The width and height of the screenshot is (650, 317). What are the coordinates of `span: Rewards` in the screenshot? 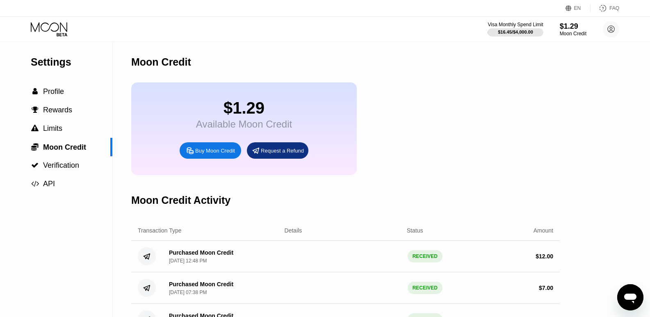 It's located at (57, 110).